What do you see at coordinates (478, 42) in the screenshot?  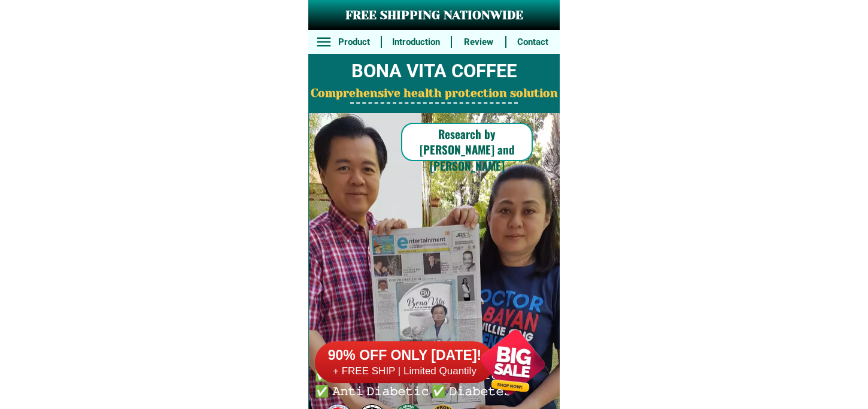 I see `h6: Review` at bounding box center [478, 42].